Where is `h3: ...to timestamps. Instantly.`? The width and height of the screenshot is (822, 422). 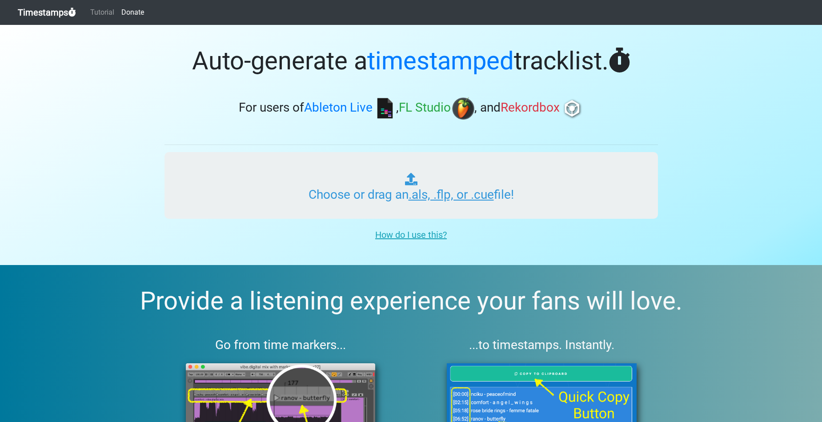 h3: ...to timestamps. Instantly. is located at coordinates (541, 345).